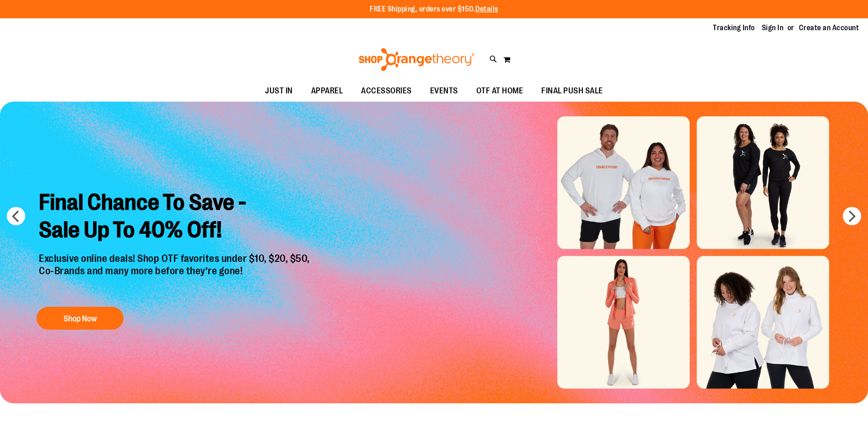 The height and width of the screenshot is (423, 868). Describe the element at coordinates (487, 9) in the screenshot. I see `a: Details` at that location.